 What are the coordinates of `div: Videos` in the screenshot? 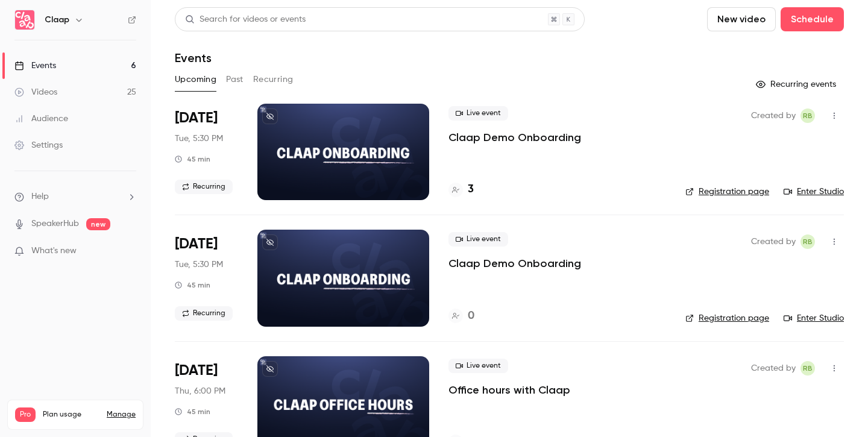 It's located at (35, 92).